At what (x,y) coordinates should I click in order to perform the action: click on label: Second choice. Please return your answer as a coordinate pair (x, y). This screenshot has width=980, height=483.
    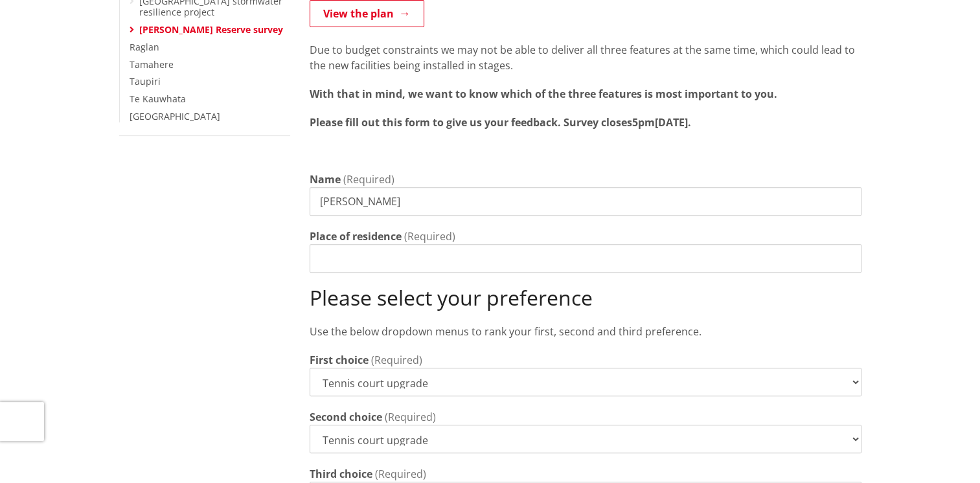
    Looking at the image, I should click on (346, 417).